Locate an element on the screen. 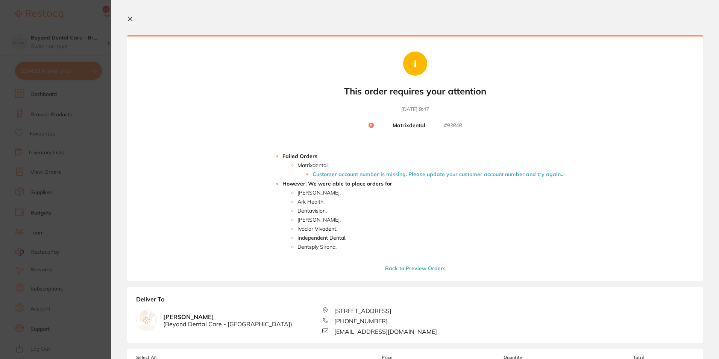  li: Customer account number is missing. Please update your customer account number and try again. . is located at coordinates (438, 174).